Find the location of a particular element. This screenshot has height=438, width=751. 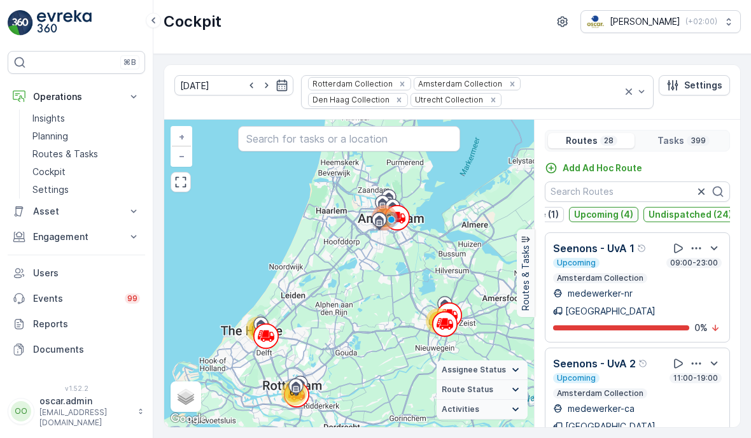

p: 28 is located at coordinates (609, 141).